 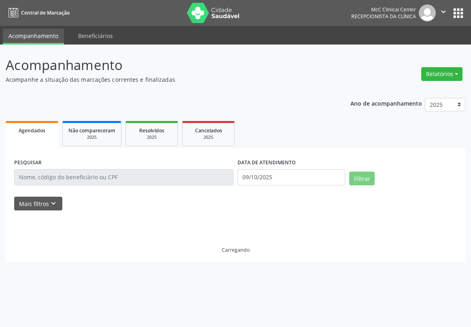 What do you see at coordinates (166, 79) in the screenshot?
I see `p: Acompanhe a situação das marcações correntes e finalizadas` at bounding box center [166, 79].